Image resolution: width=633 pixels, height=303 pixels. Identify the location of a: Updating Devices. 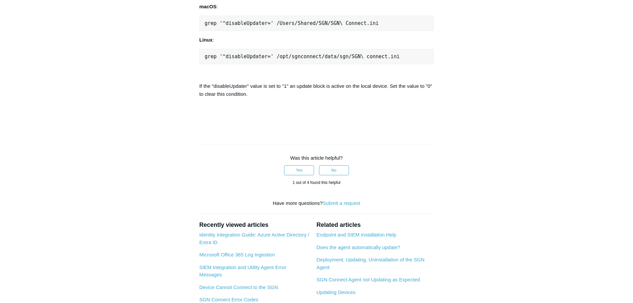
(336, 292).